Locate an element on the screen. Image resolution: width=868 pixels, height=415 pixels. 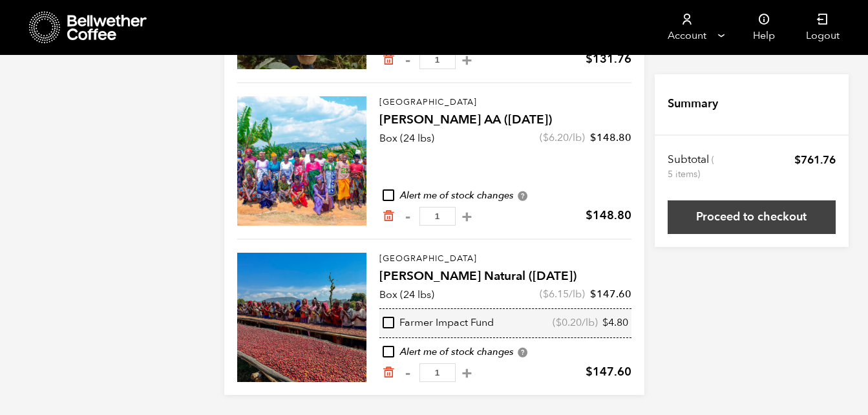
h4: Summary is located at coordinates (692, 104).